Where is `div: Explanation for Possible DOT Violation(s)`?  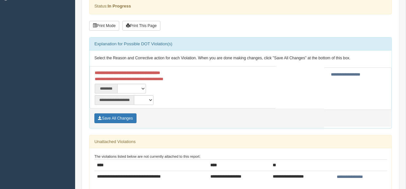
div: Explanation for Possible DOT Violation(s) is located at coordinates (240, 44).